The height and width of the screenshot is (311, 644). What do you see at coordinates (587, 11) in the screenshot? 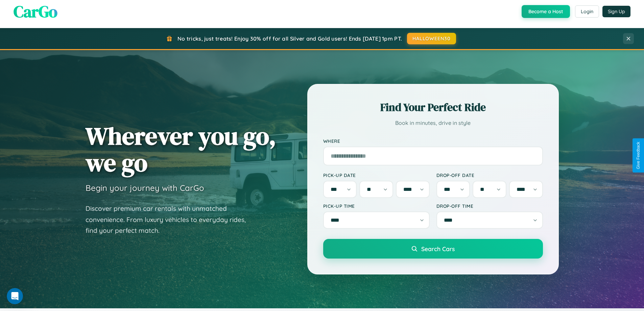
I see `button: Login` at bounding box center [587, 11].